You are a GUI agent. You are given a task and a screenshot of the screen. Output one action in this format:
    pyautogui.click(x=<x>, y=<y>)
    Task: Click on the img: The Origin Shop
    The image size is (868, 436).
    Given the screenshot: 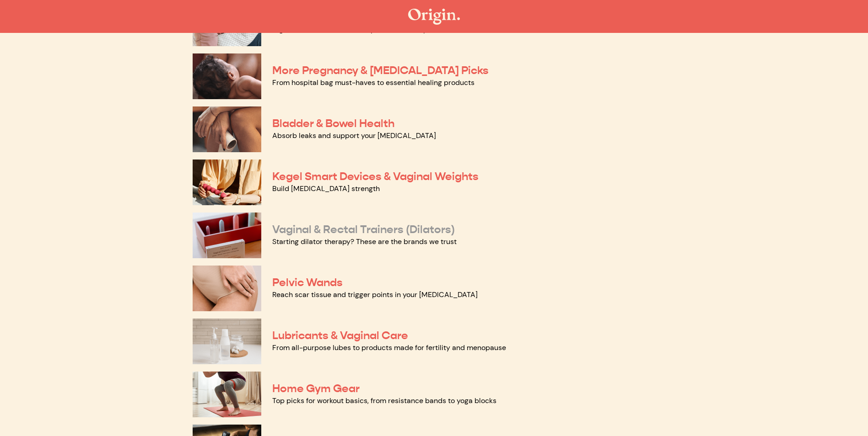 What is the action you would take?
    pyautogui.click(x=434, y=16)
    